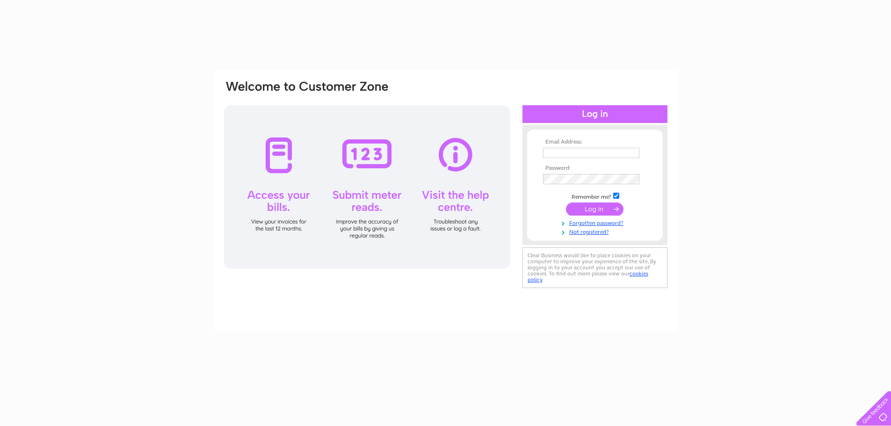 The height and width of the screenshot is (426, 891). What do you see at coordinates (588, 276) in the screenshot?
I see `a: cookies policy` at bounding box center [588, 276].